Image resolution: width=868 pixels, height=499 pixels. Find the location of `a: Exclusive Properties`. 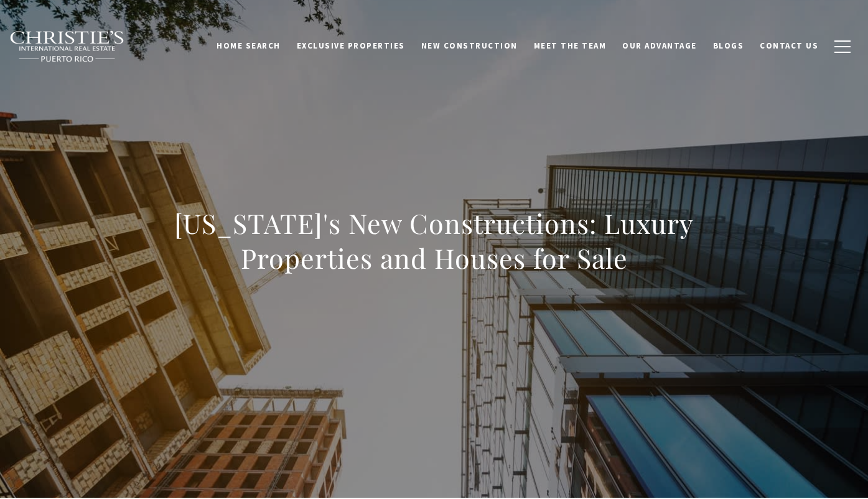

a: Exclusive Properties is located at coordinates (351, 46).